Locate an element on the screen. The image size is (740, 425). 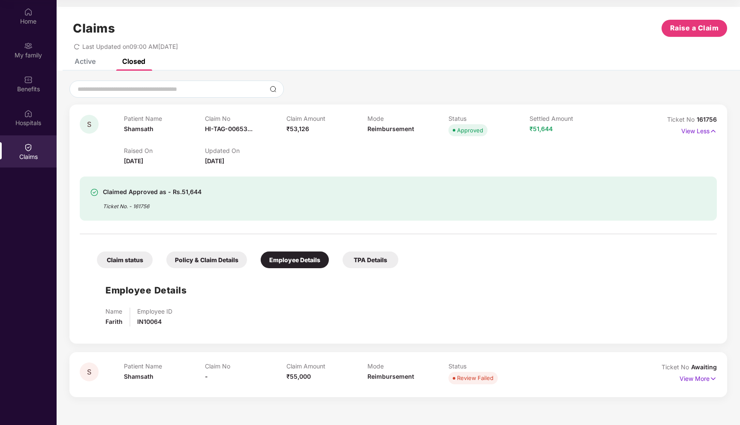
div: TPA Details is located at coordinates (370, 260).